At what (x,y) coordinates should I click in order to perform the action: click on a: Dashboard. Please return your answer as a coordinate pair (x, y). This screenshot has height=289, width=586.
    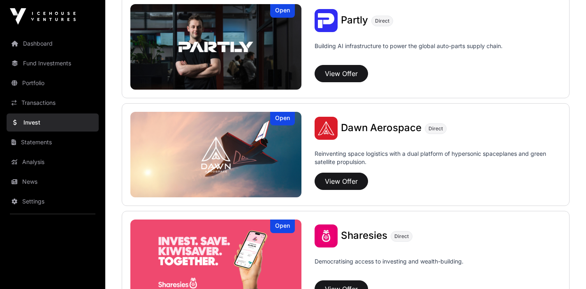
    Looking at the image, I should click on (53, 44).